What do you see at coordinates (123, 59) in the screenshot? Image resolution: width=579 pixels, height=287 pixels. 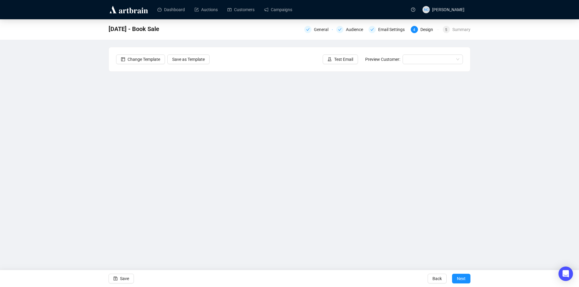 I see `span: layout` at bounding box center [123, 59].